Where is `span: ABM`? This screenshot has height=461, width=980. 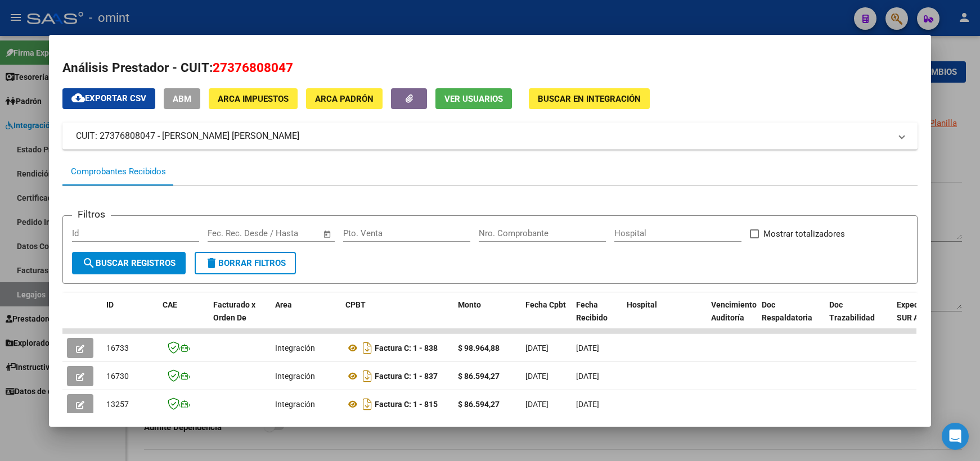 span: ABM is located at coordinates (181, 99).